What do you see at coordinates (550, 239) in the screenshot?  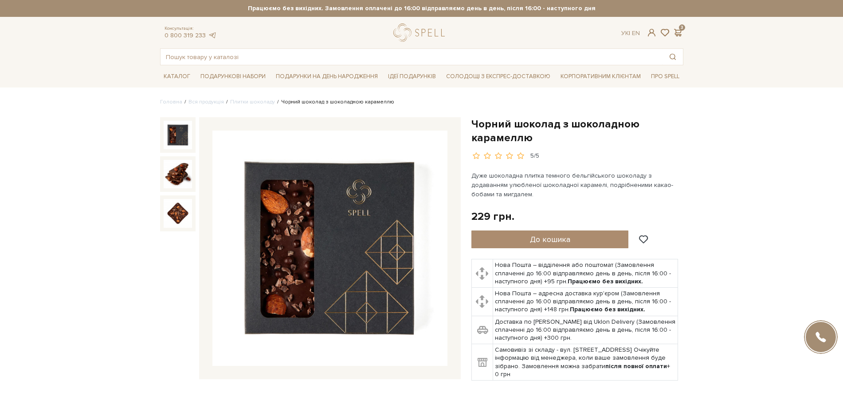 I see `span: До кошика` at bounding box center [550, 239].